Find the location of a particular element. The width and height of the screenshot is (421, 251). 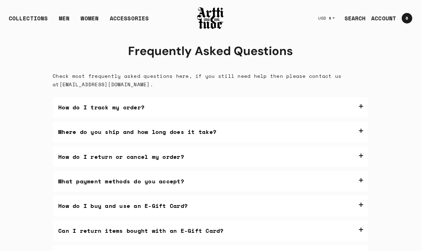

label: How do I track my order? is located at coordinates (211, 107).